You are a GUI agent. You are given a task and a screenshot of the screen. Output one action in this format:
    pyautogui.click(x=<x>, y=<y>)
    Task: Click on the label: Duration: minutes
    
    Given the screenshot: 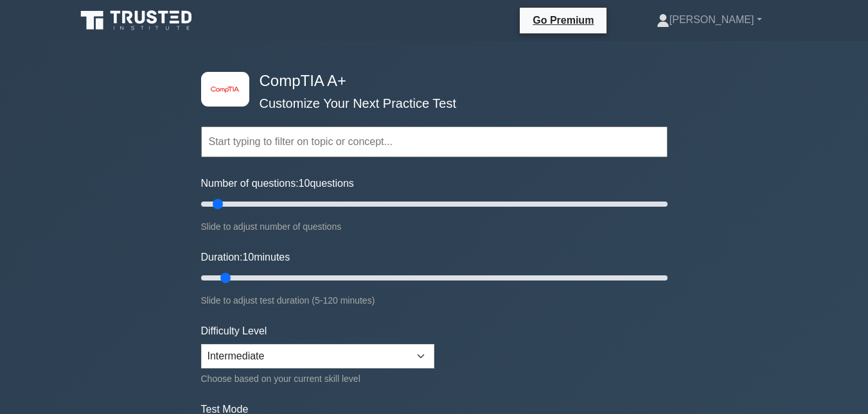 What is the action you would take?
    pyautogui.click(x=246, y=257)
    